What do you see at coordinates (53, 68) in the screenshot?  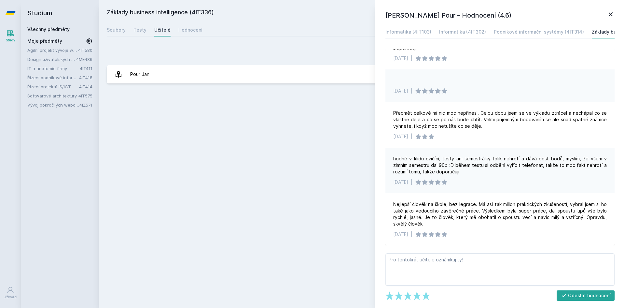 I see `a: IT a anatomie firmy` at bounding box center [53, 68].